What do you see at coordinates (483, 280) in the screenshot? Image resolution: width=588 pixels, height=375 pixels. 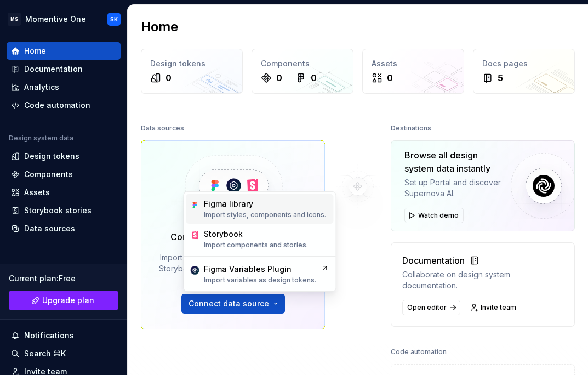 I see `div: Collaborate on design system documentation.` at bounding box center [483, 280].